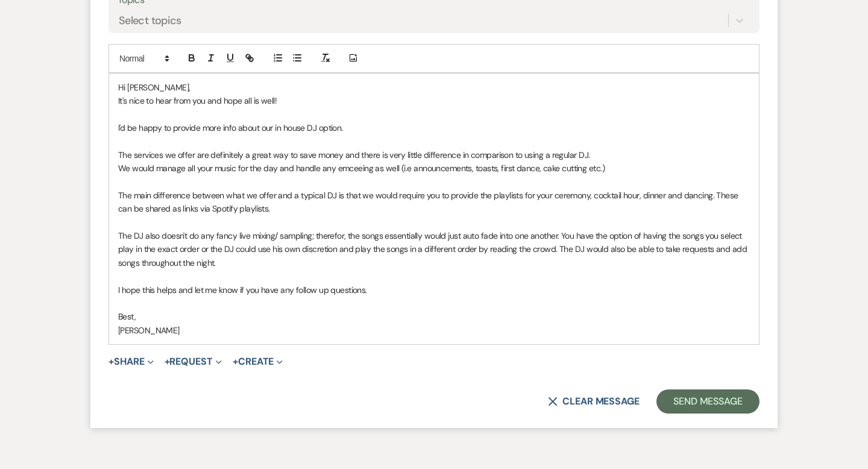 This screenshot has height=469, width=868. Describe the element at coordinates (434, 101) in the screenshot. I see `p: It's nice to hear from you and hope all is well!` at that location.